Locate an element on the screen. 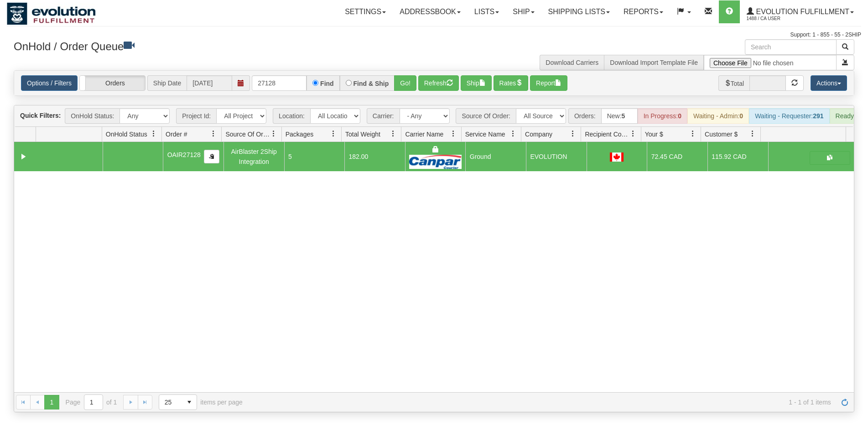 The width and height of the screenshot is (868, 436). span: 1488 / CA User is located at coordinates (781, 19).